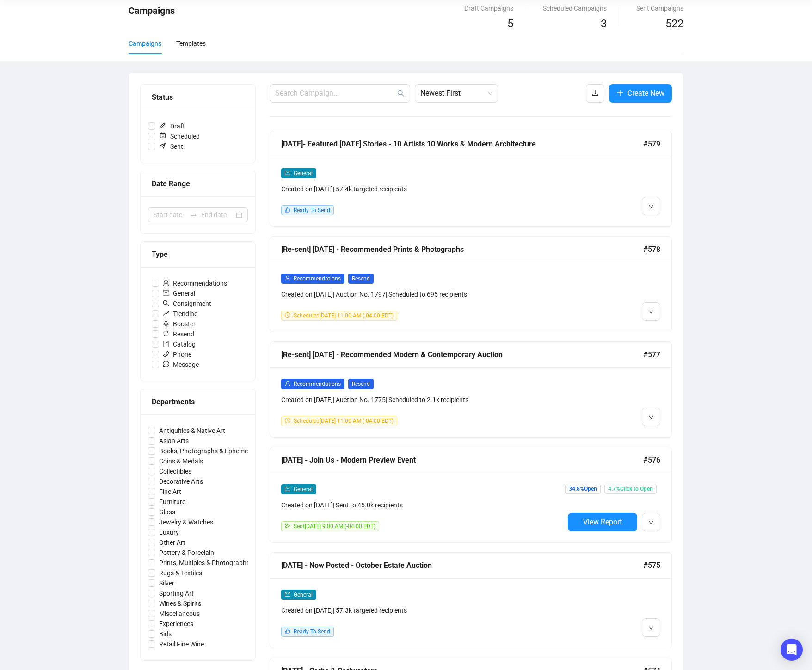 This screenshot has height=670, width=812. Describe the element at coordinates (166, 313) in the screenshot. I see `span: rise` at that location.